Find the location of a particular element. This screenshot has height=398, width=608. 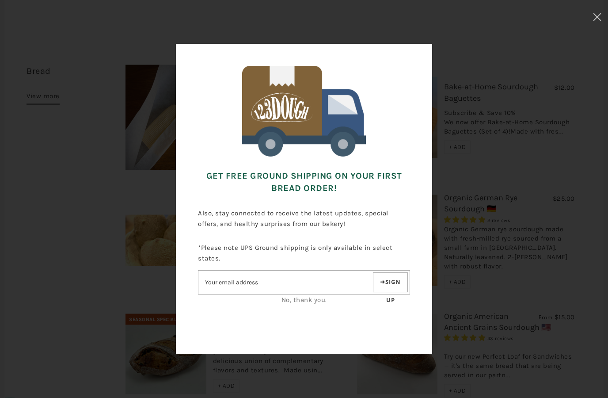

a: No, thank you. is located at coordinates (304, 300).